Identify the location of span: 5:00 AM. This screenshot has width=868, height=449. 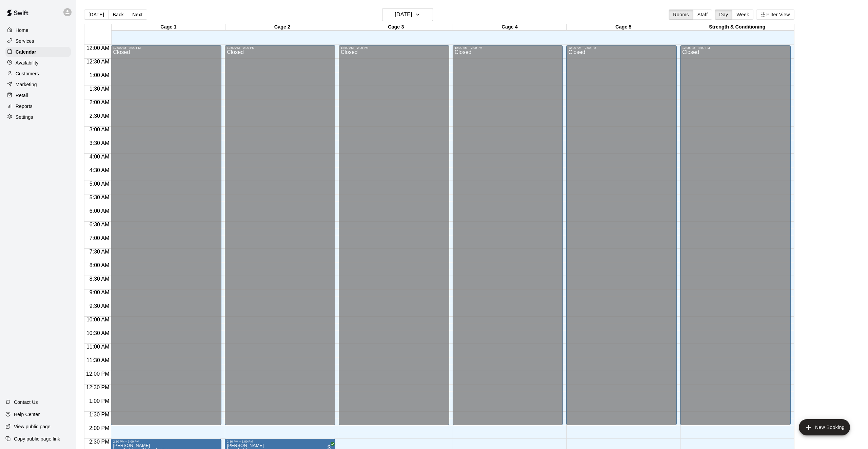
(99, 184).